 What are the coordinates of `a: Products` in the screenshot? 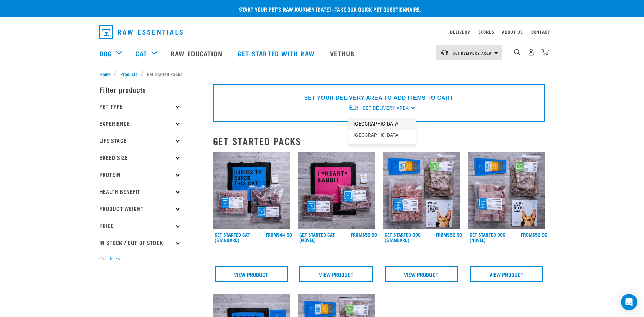 It's located at (129, 74).